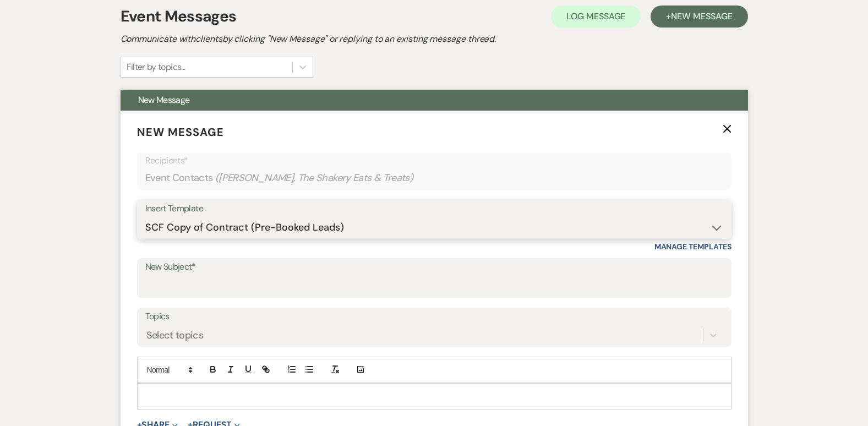 The height and width of the screenshot is (426, 868). Describe the element at coordinates (178, 17) in the screenshot. I see `h1: Event Messages` at that location.